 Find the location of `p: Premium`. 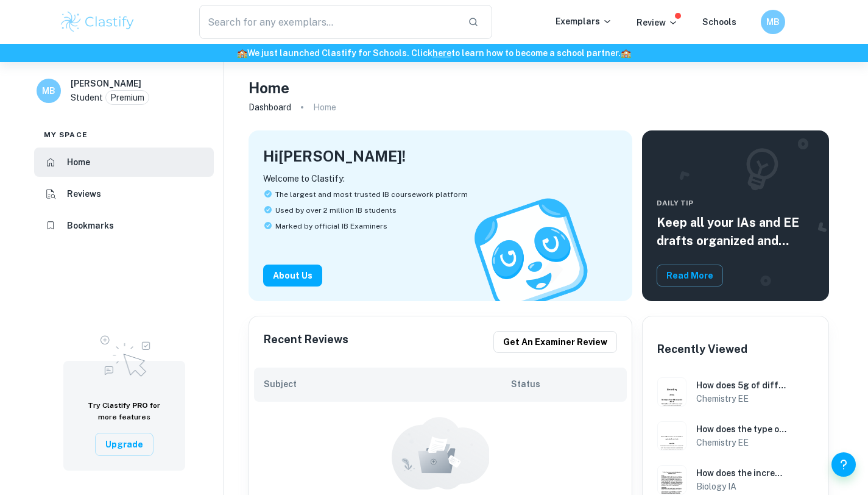

p: Premium is located at coordinates (127, 98).